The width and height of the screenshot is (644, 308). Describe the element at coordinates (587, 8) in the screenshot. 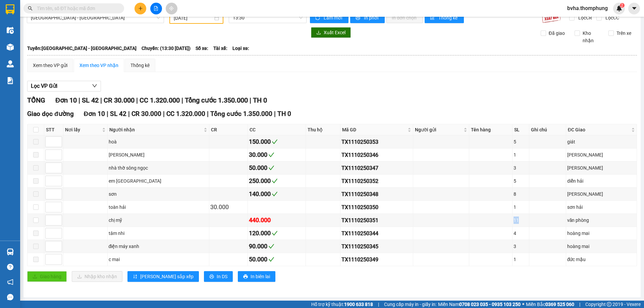

I see `span: bvha.thomphung` at that location.